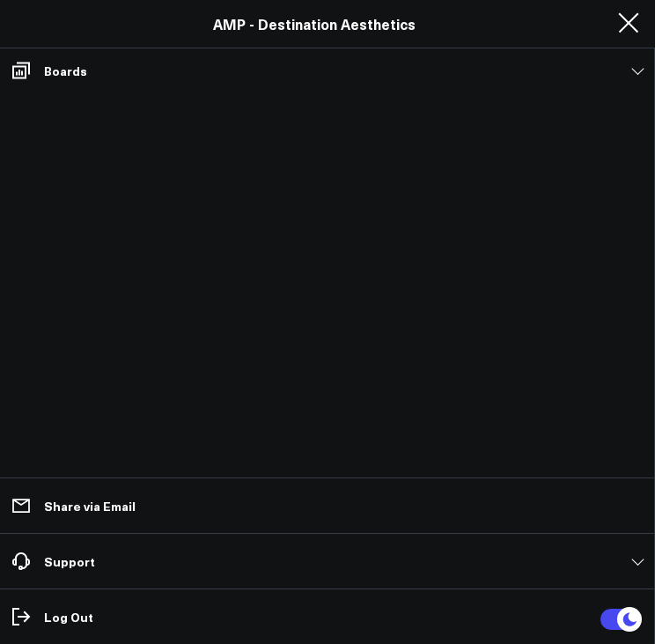 Image resolution: width=655 pixels, height=644 pixels. Describe the element at coordinates (65, 70) in the screenshot. I see `p: Boards` at that location.